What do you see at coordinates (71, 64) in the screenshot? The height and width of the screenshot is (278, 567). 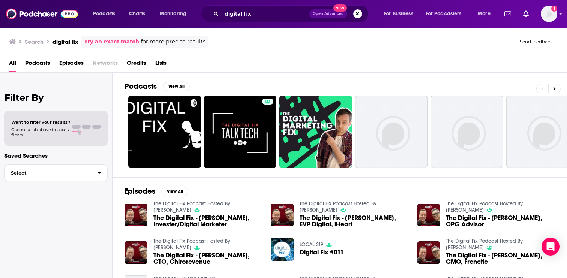 I see `span: Episodes` at bounding box center [71, 64].